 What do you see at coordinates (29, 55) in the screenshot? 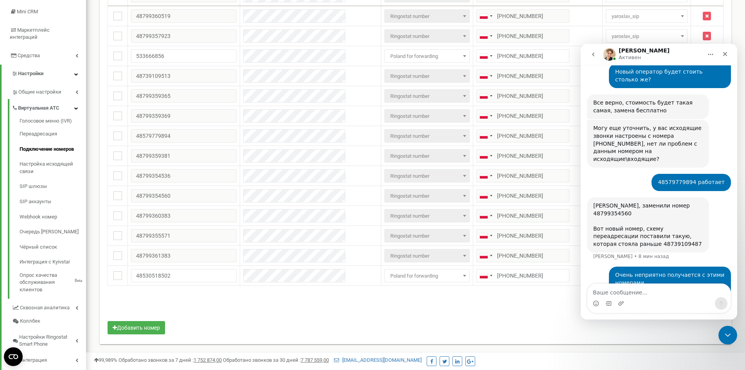
I see `span: Средства` at bounding box center [29, 55].